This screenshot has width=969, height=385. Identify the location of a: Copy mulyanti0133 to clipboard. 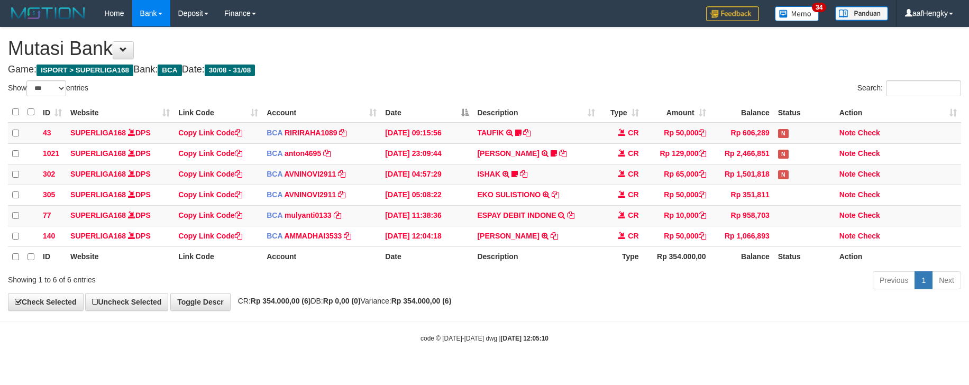
(337, 215).